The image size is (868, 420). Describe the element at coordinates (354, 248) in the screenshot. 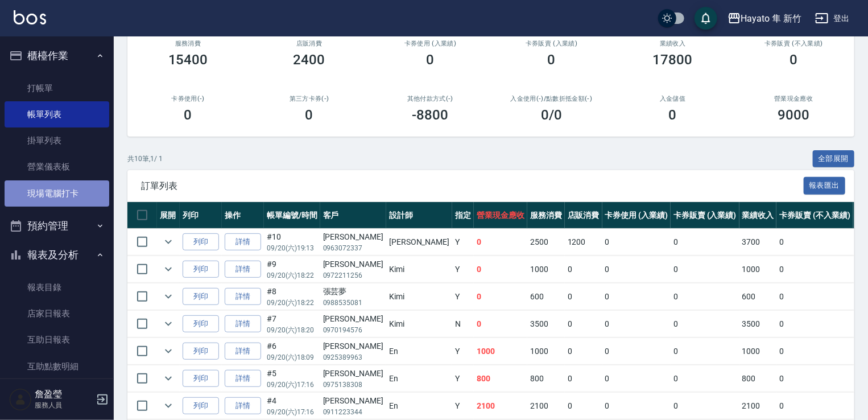

I see `p: 0963072337` at that location.